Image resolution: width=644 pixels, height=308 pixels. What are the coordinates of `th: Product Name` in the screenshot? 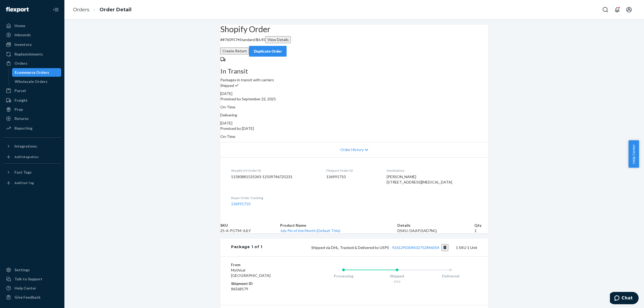 It's located at (339, 225).